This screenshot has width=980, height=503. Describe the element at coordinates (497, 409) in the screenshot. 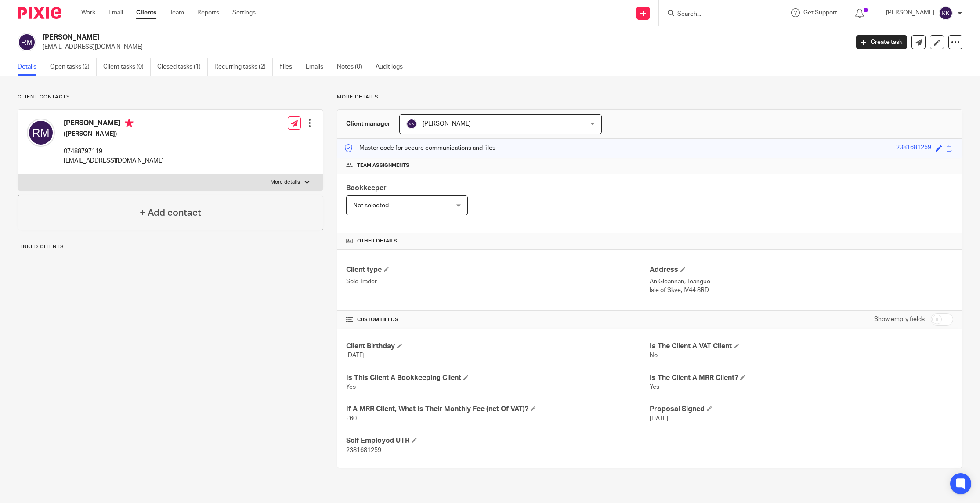

I see `h4: If A MRR Client, What Is Their Monthly Fee (net Of VAT)?` at that location.